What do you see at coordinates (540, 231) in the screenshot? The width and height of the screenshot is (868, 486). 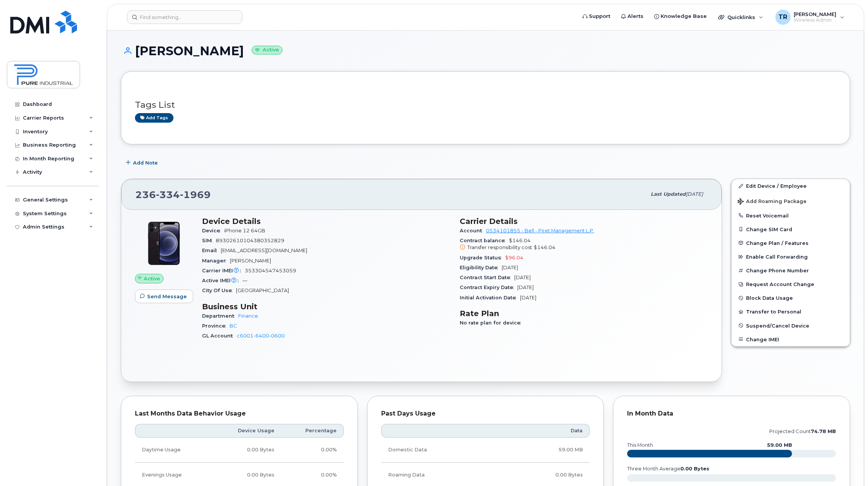 I see `a: 0534101855 - Bell - Piret Management L.P.` at bounding box center [540, 231].